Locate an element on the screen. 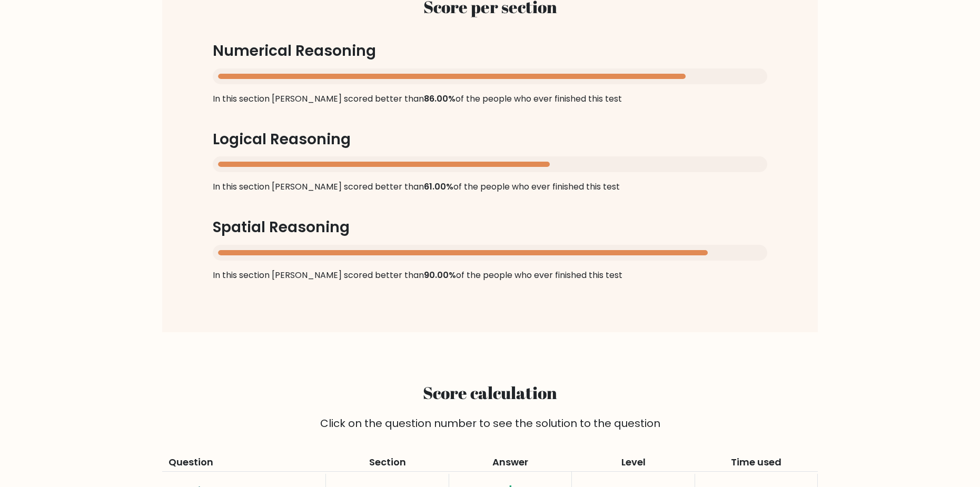  div: Click on the question number to see the solution to the question is located at coordinates (490, 423).